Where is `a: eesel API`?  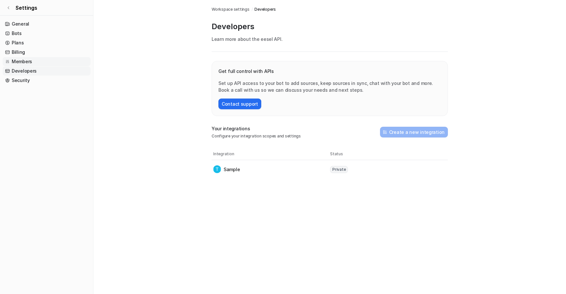
a: eesel API is located at coordinates (271, 39).